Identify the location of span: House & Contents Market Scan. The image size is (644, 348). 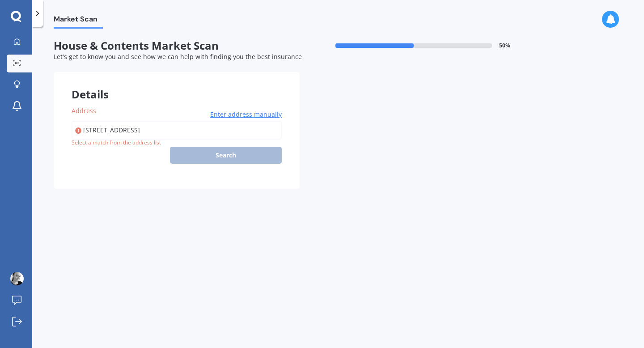
(176, 46).